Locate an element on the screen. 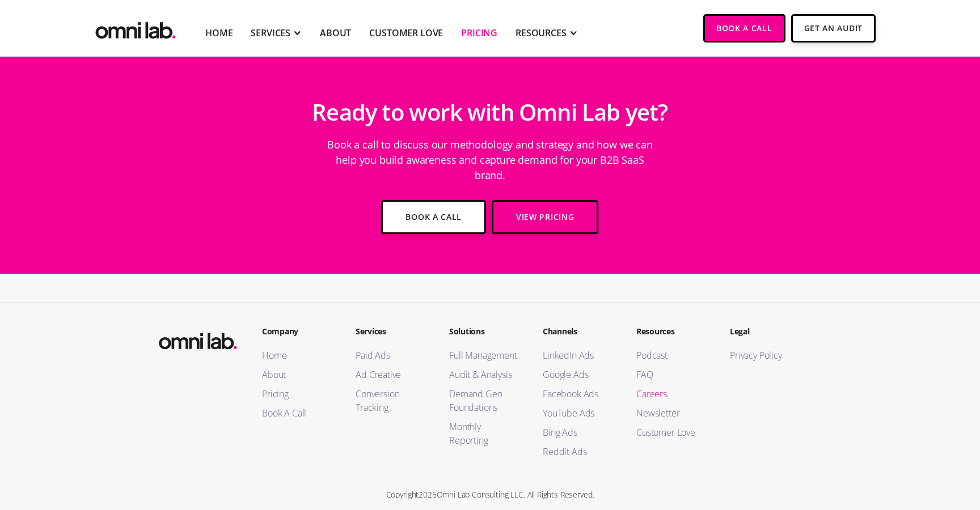  div: Copyright Omni Lab Consulting LLC. All Rights Reserved. is located at coordinates (490, 494).